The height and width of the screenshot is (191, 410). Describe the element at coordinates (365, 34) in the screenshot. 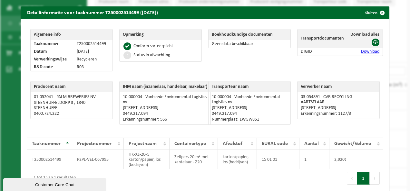

I see `span: Download alles` at that location.